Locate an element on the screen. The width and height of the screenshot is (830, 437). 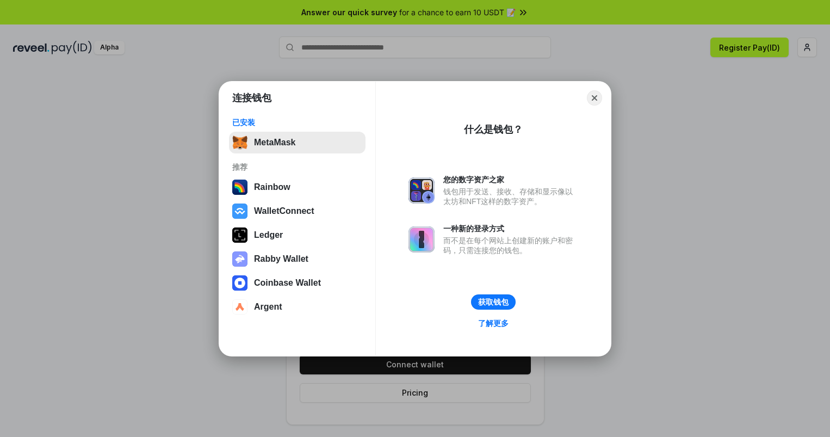
button: 获取钱包 is located at coordinates (494, 302).